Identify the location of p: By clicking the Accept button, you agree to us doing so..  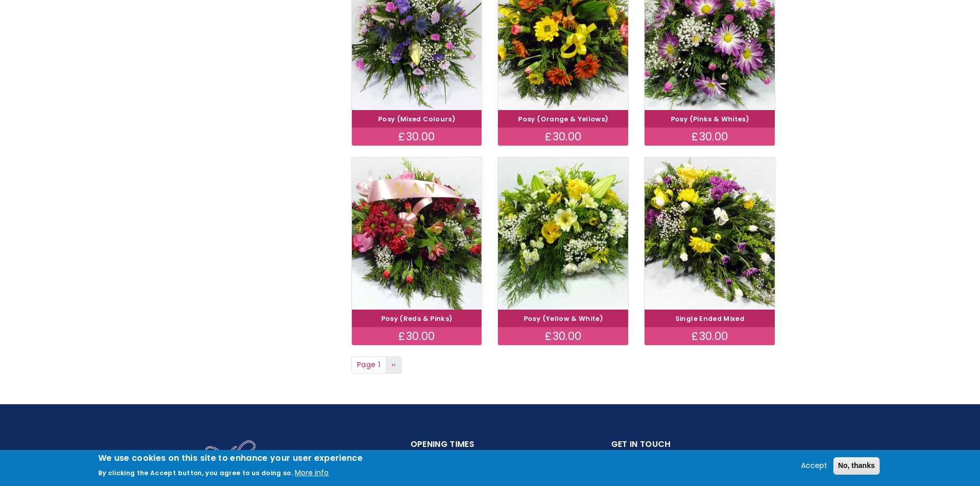
(195, 472).